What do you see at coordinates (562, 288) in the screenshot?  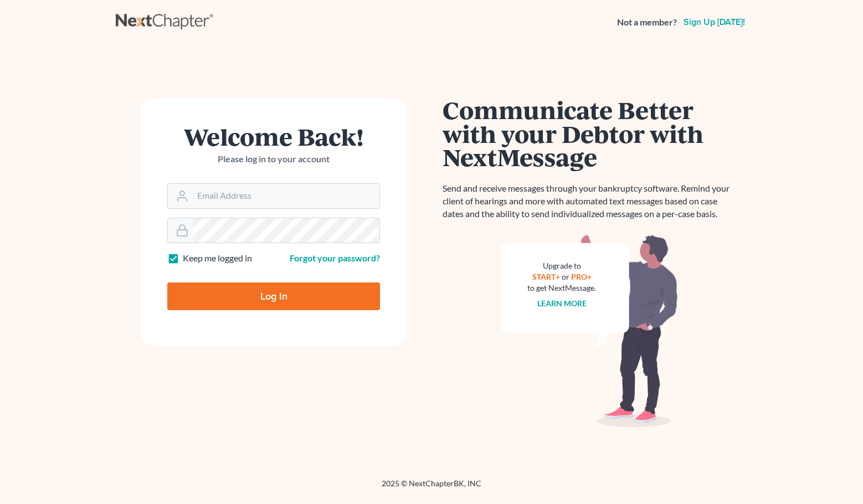 I see `div: to get NextMessage.` at bounding box center [562, 288].